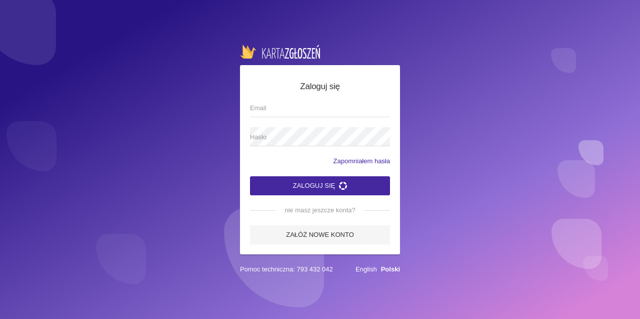  I want to click on span: Email, so click(315, 108).